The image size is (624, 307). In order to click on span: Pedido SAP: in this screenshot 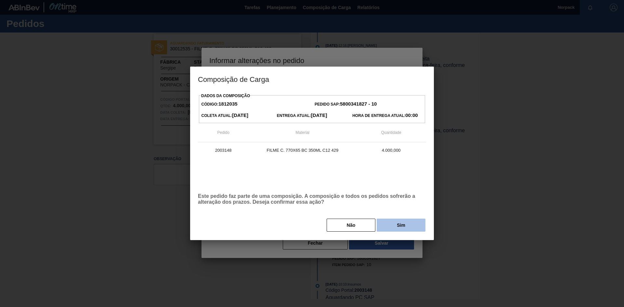, I will do `click(345, 104)`.